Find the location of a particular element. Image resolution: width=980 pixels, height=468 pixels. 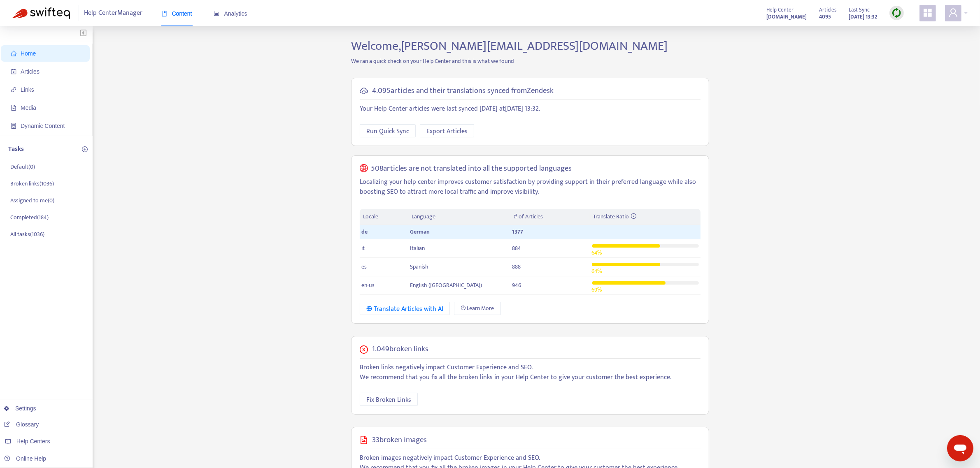

p: Completed ( 184 ) is located at coordinates (29, 217).